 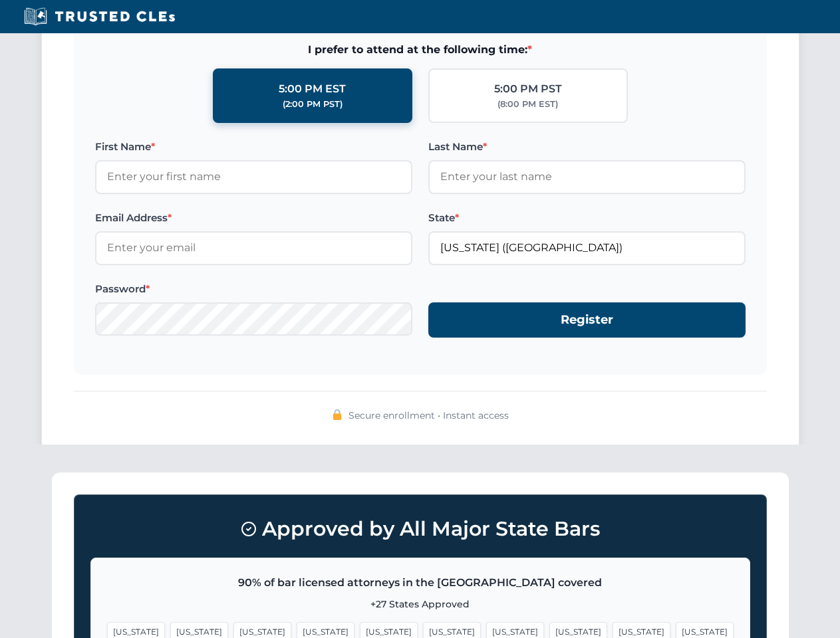 I want to click on p: +27 States Approved, so click(x=420, y=604).